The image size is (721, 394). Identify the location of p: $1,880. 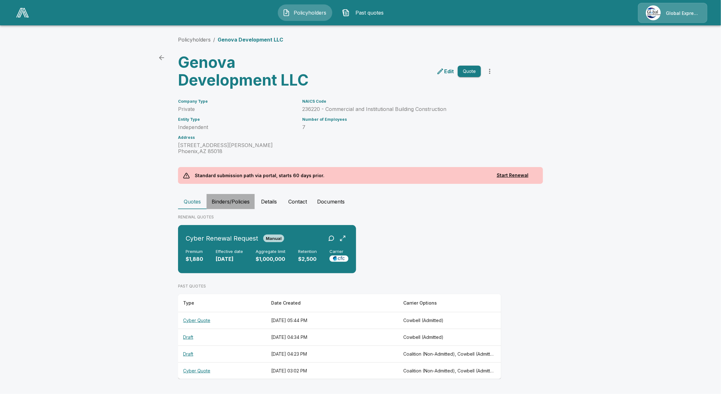
(194, 259).